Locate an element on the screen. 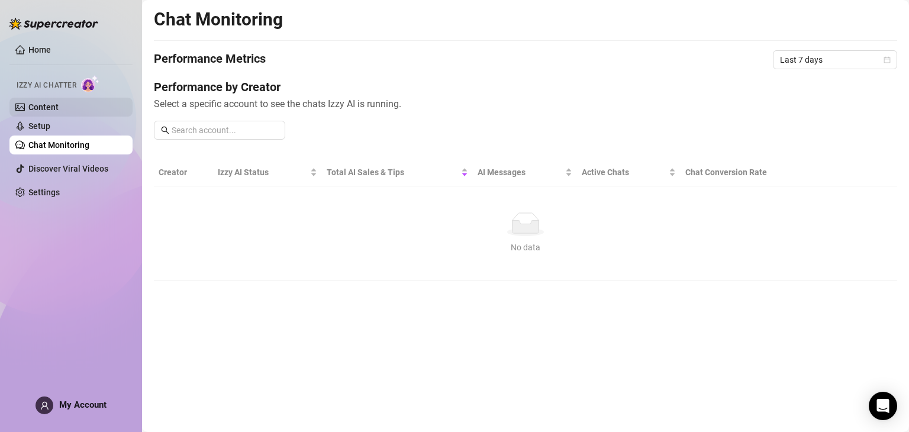  input: Search account... is located at coordinates (225, 130).